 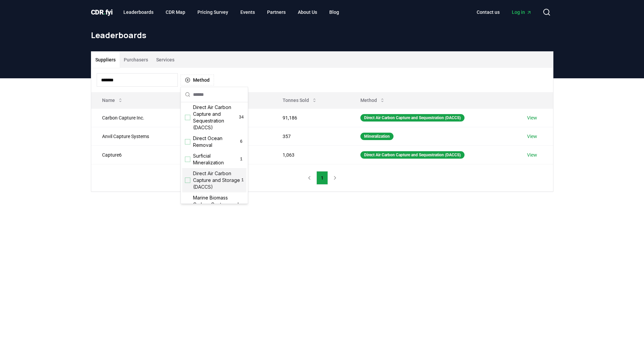 What do you see at coordinates (311, 136) in the screenshot?
I see `td: 357` at bounding box center [311, 136].